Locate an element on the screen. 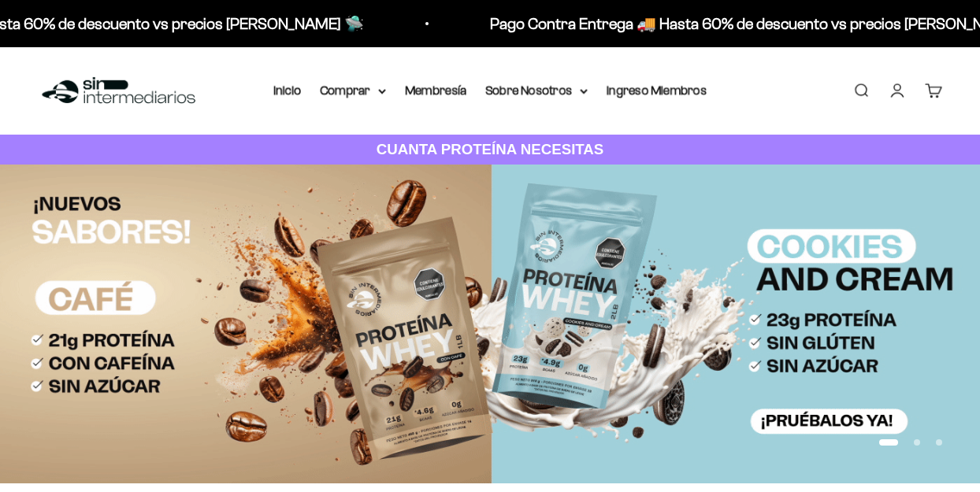 The height and width of the screenshot is (492, 980). a: Inicio is located at coordinates (287, 89).